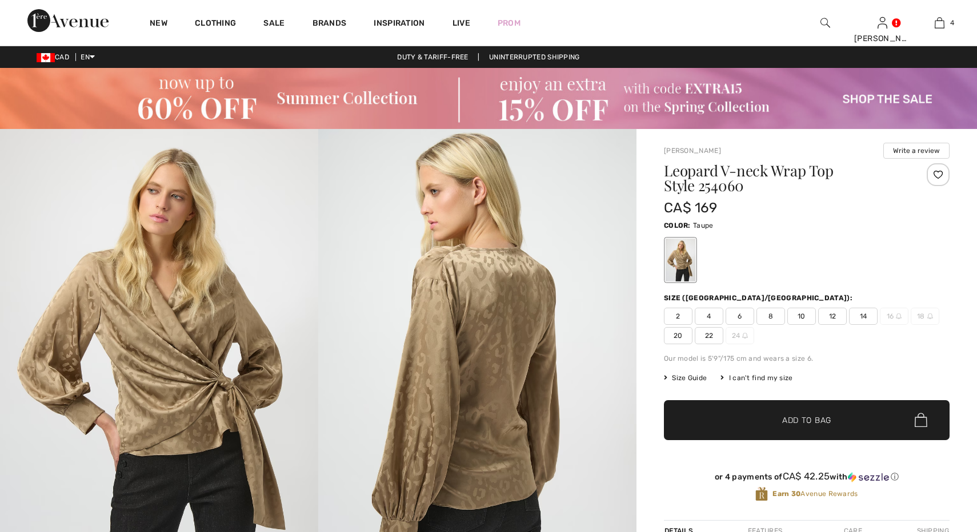  I want to click on div: or 4 payments ofCA$ 42.25withSezzle Click to learn more about Sezzle, so click(806, 479).